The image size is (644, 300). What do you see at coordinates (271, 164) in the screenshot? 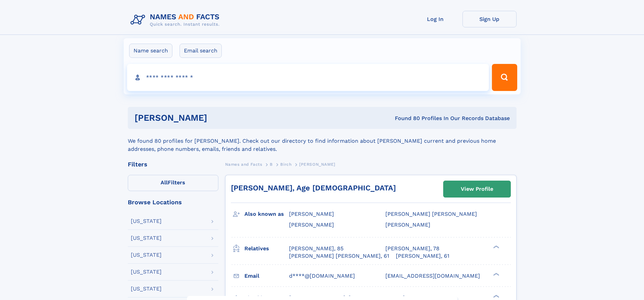
I see `a: B` at bounding box center [271, 164].